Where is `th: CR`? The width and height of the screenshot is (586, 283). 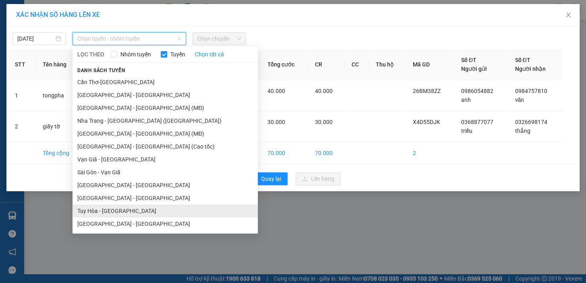
th: CR is located at coordinates (327, 64).